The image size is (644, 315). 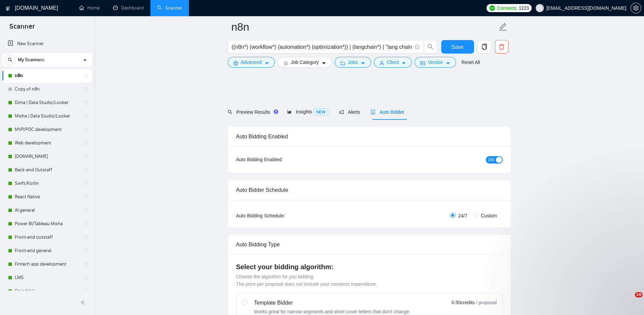 I want to click on a: Storyblok, so click(x=47, y=291).